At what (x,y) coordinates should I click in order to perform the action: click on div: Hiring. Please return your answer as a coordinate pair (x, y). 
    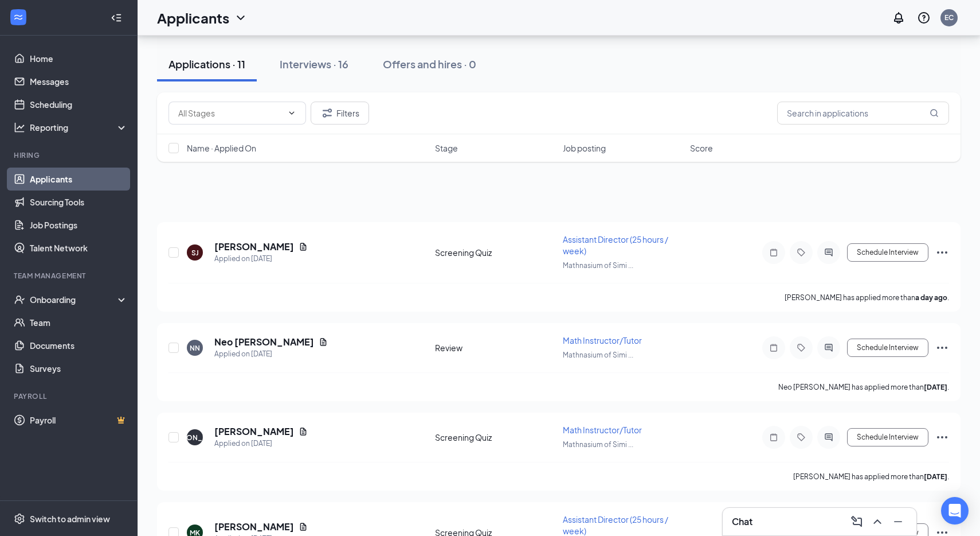
    Looking at the image, I should click on (70, 154).